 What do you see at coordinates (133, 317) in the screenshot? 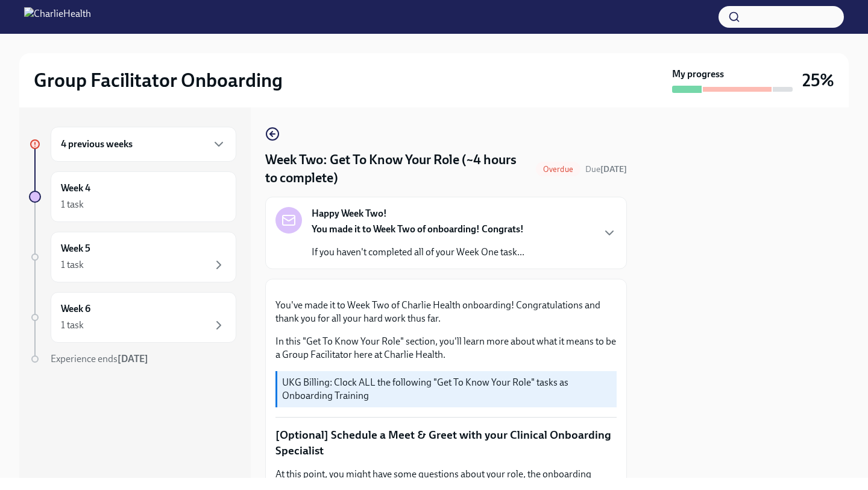
I see `a: Week 61 task` at bounding box center [133, 317].